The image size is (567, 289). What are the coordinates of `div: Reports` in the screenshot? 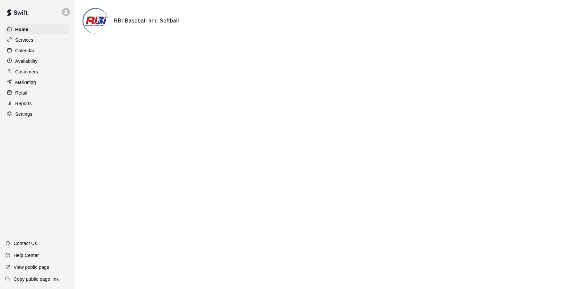 It's located at (37, 104).